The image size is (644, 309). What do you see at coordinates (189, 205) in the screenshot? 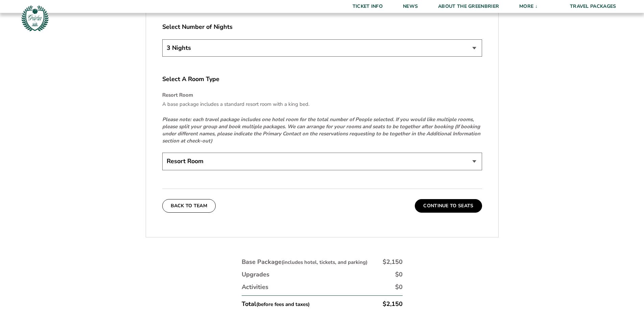
I see `button: Back To Team` at bounding box center [189, 205].